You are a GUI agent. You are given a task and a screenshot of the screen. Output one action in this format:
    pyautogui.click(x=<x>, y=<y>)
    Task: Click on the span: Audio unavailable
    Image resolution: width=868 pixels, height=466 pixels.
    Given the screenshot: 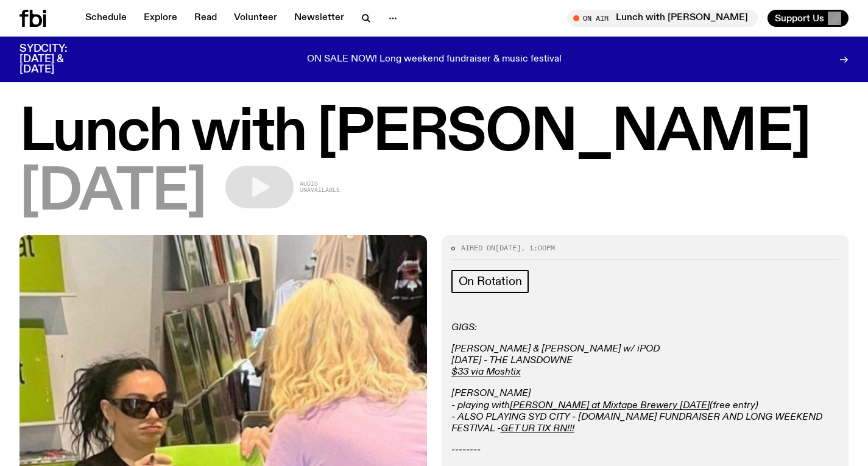 What is the action you would take?
    pyautogui.click(x=320, y=187)
    